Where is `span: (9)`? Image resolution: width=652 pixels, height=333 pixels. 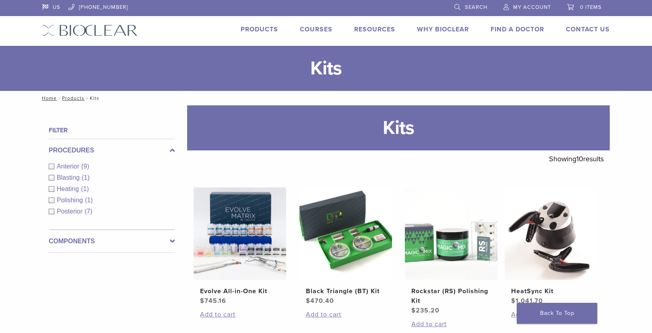
span: (9) is located at coordinates (85, 166).